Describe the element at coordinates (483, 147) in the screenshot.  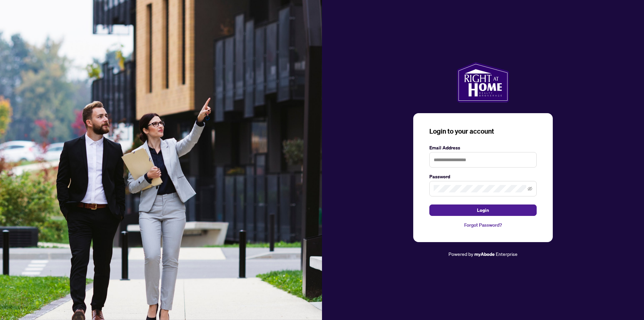
I see `label: Email Address` at that location.